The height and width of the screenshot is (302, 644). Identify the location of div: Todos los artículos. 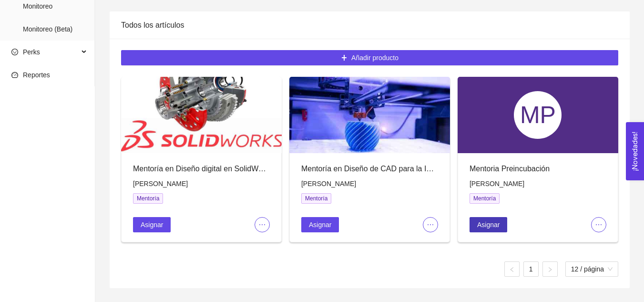
(369, 25).